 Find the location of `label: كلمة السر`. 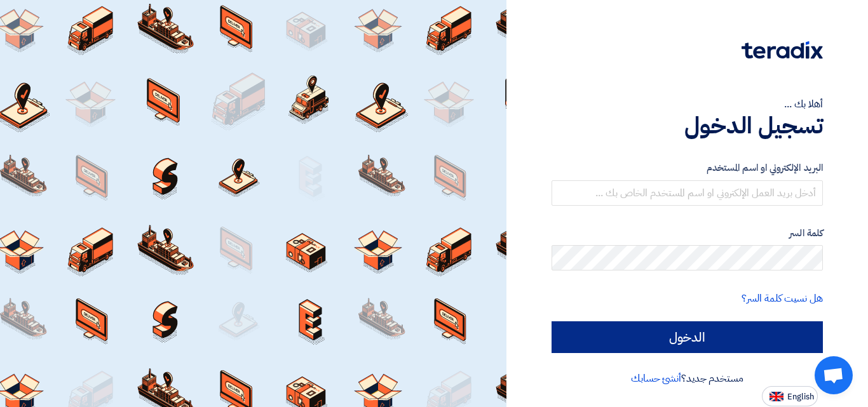

label: كلمة السر is located at coordinates (687, 233).